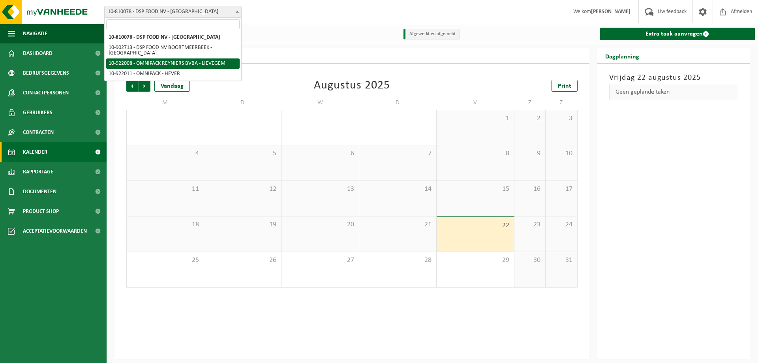  I want to click on span: 8, so click(476, 154).